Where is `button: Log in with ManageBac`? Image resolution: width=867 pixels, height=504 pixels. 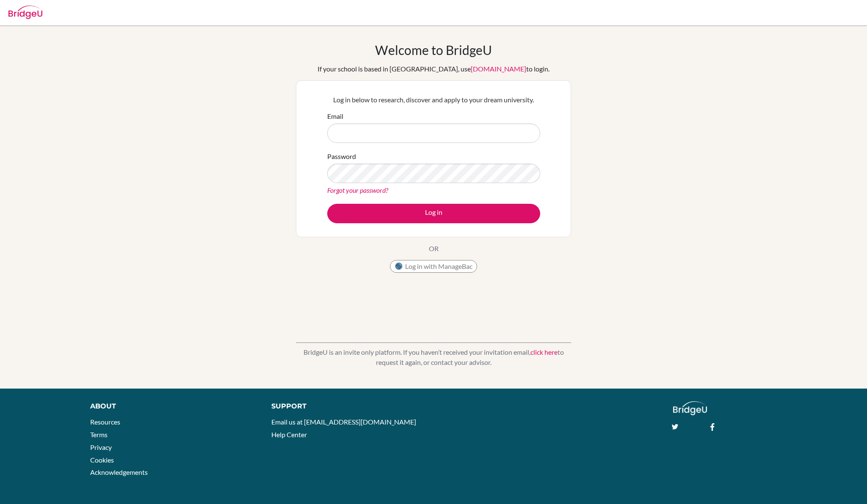
button: Log in with ManageBac is located at coordinates (434, 267).